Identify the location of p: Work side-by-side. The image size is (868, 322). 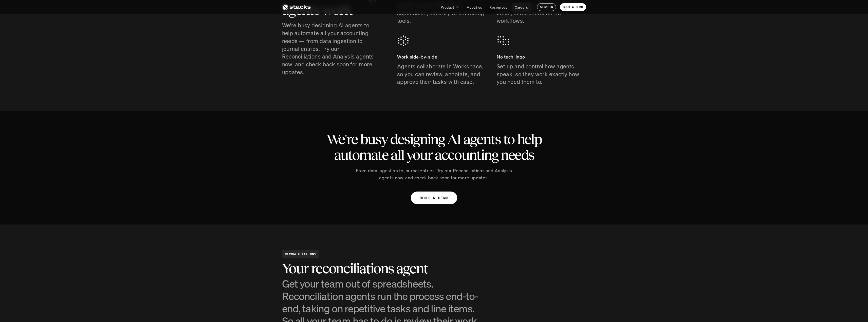
(442, 57).